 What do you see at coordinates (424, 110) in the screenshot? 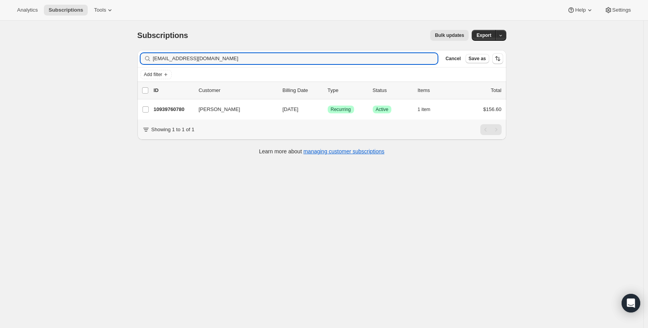
I see `span: 1 item` at bounding box center [424, 110].